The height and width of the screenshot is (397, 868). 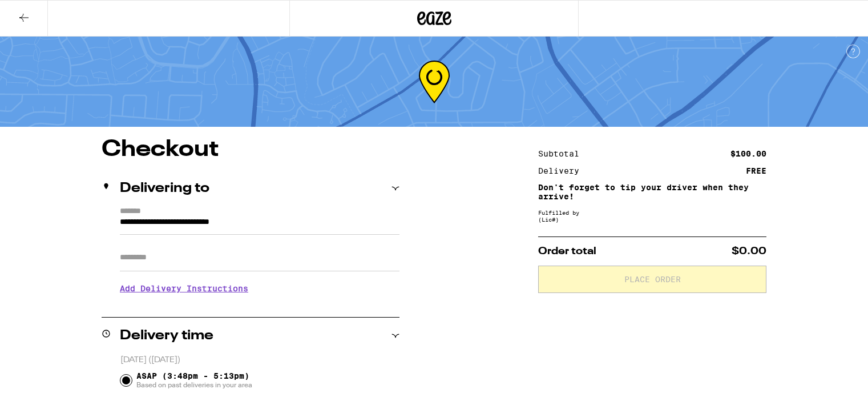 What do you see at coordinates (164, 188) in the screenshot?
I see `h2: Delivering to` at bounding box center [164, 188].